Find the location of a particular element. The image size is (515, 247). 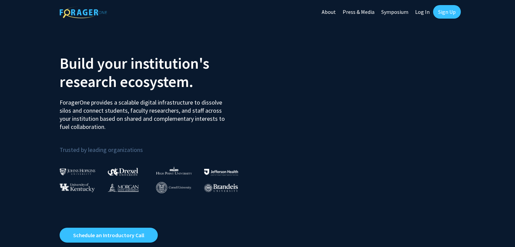

img: High Point University is located at coordinates (174, 171).